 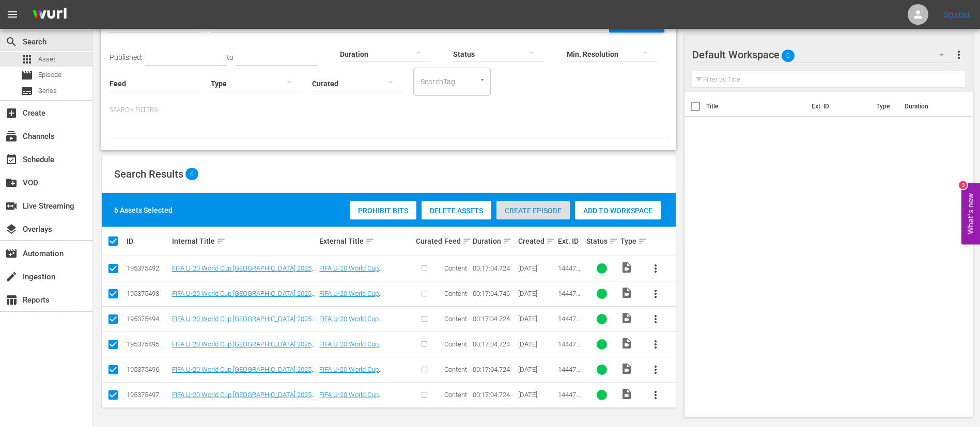 I want to click on div: 00:17:04.746, so click(x=494, y=293).